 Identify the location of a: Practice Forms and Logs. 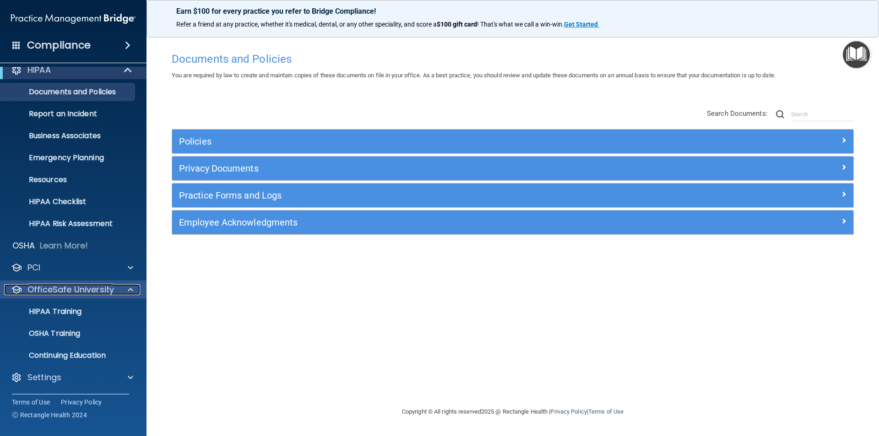
(513, 195).